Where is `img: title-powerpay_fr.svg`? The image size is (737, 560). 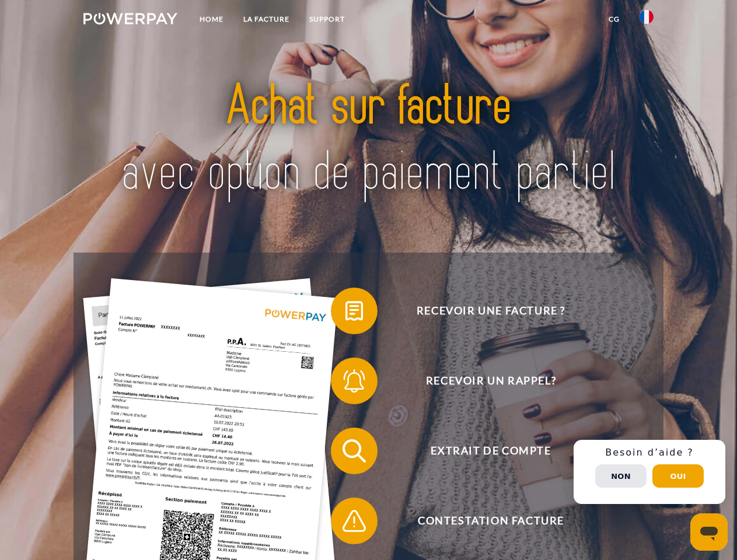
img: title-powerpay_fr.svg is located at coordinates (368, 140).